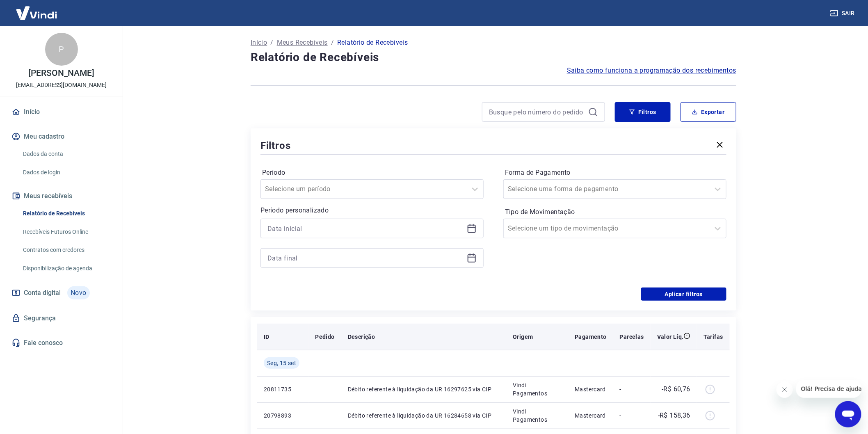 Image resolution: width=868 pixels, height=434 pixels. I want to click on p: Descrição, so click(361, 336).